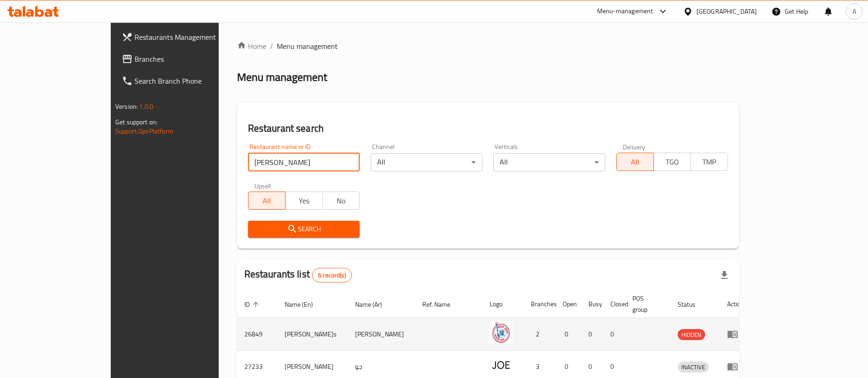  What do you see at coordinates (257, 334) in the screenshot?
I see `td: 26849` at bounding box center [257, 334].